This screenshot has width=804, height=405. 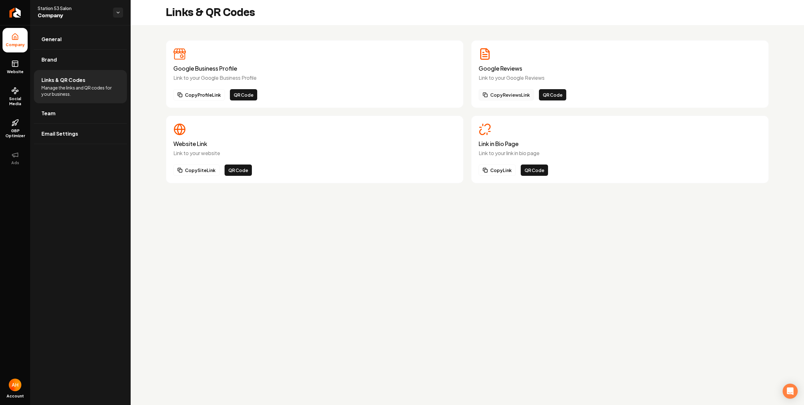 I want to click on div: Open Intercom Messenger, so click(x=790, y=391).